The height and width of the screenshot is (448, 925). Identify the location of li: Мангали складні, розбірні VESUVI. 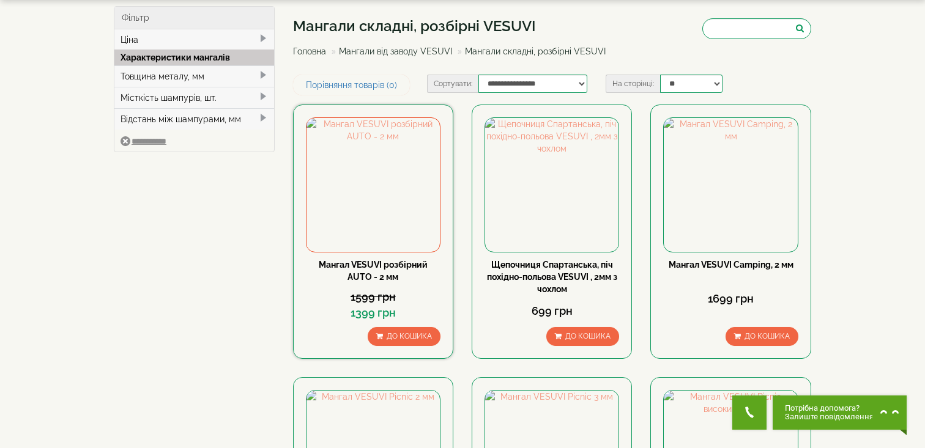
(530, 51).